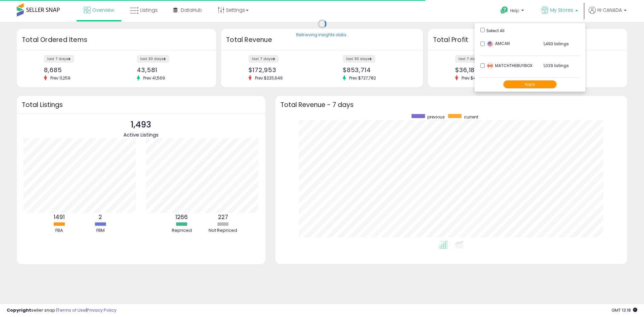  Describe the element at coordinates (269, 78) in the screenshot. I see `span: Prev: $225,649` at that location.